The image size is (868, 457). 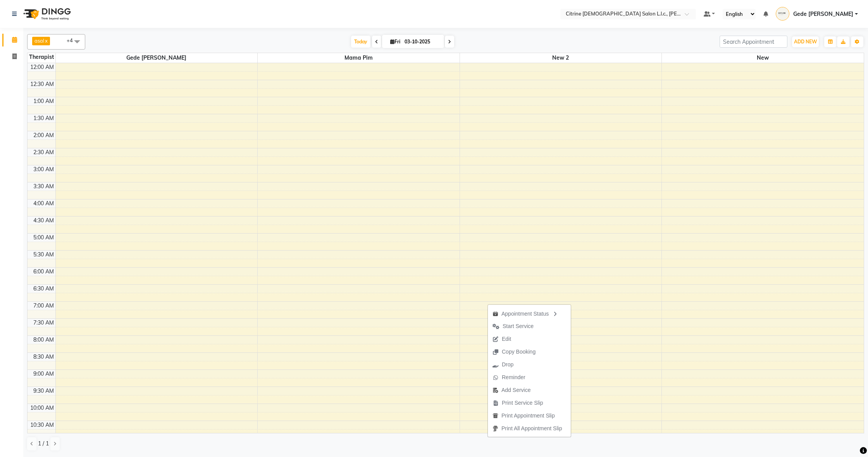 I want to click on div: 12:00 AM, so click(x=42, y=67).